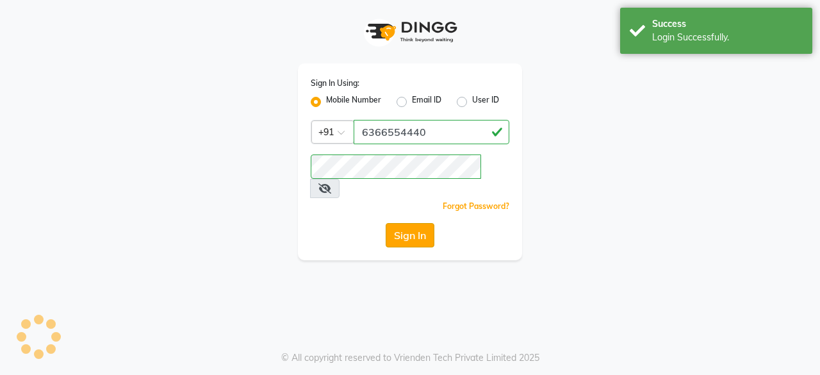  Describe the element at coordinates (410, 235) in the screenshot. I see `button: Sign In` at that location.